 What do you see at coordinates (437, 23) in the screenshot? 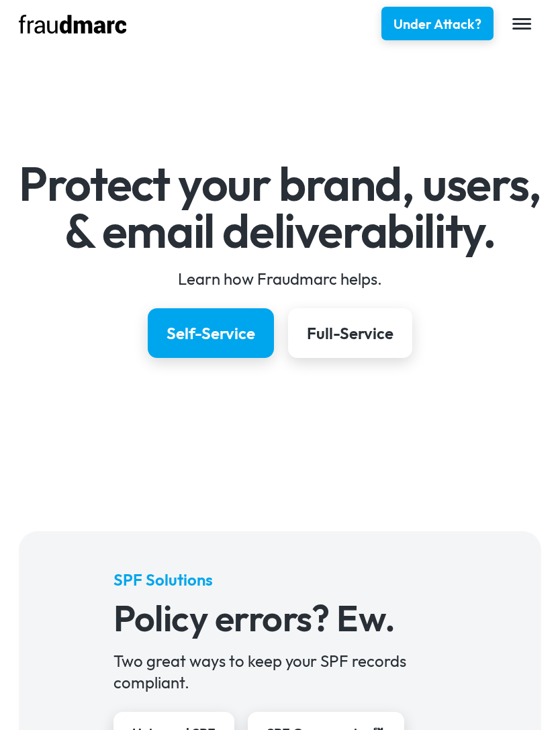
I see `a: Under Attack?` at bounding box center [437, 23].